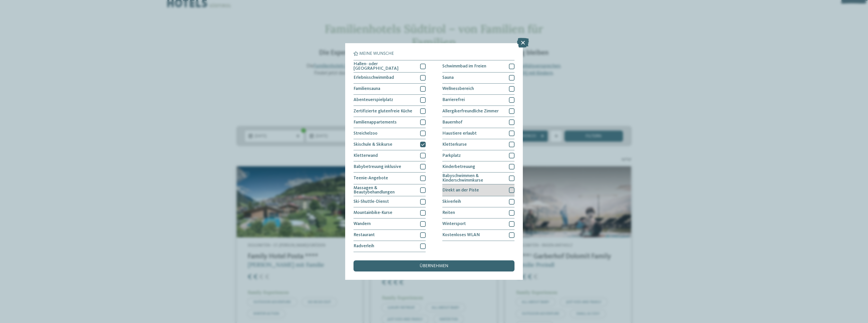  I want to click on span: Kletterwand, so click(366, 156).